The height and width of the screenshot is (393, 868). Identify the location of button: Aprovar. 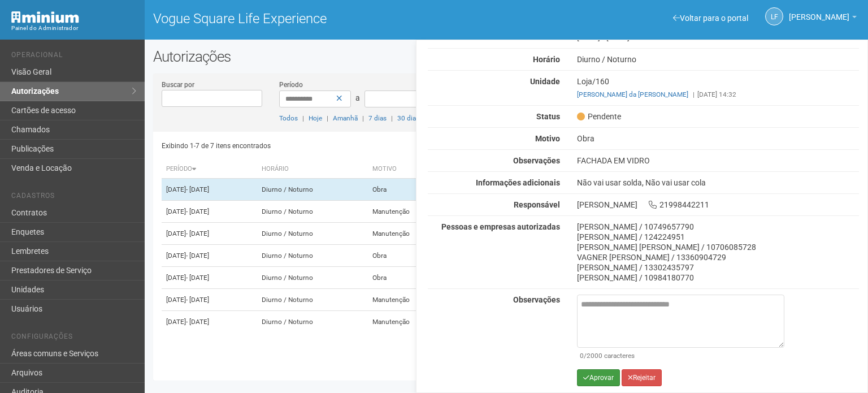
(599, 378).